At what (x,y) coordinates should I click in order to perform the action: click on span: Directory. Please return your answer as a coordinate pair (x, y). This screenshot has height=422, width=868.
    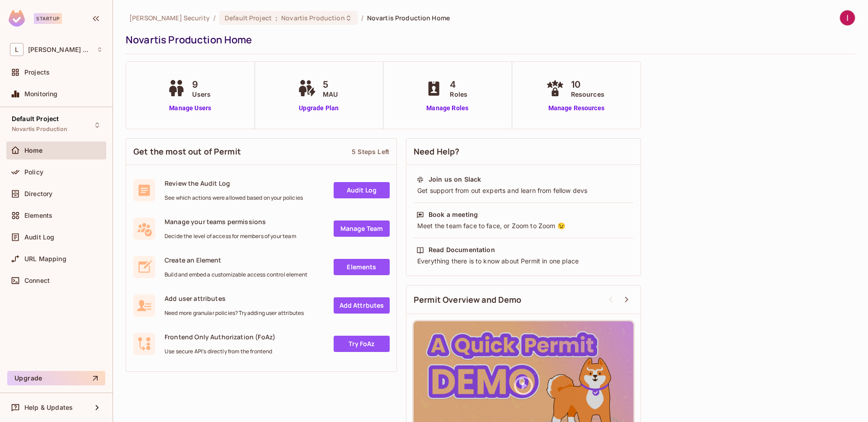
    Looking at the image, I should click on (39, 193).